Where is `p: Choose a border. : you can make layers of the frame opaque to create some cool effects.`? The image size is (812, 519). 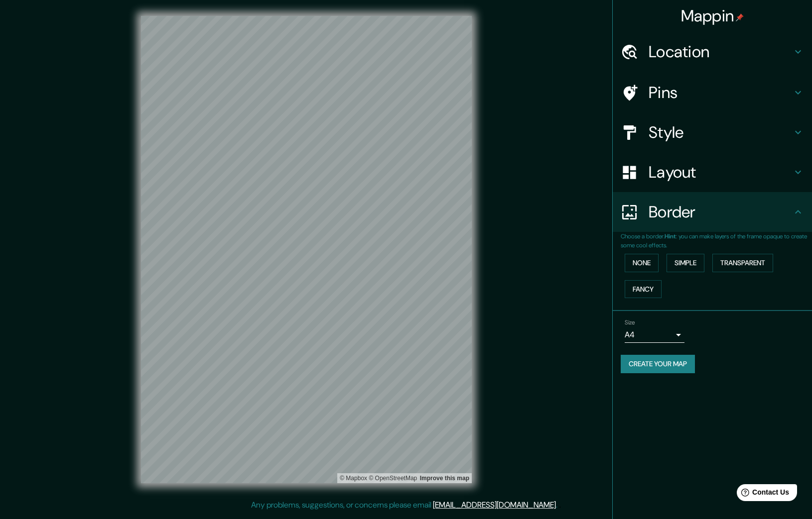 p: Choose a border. : you can make layers of the frame opaque to create some cool effects. is located at coordinates (716, 241).